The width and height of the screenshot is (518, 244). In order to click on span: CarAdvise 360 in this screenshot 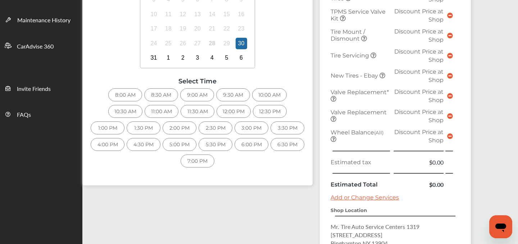, I will do `click(35, 47)`.